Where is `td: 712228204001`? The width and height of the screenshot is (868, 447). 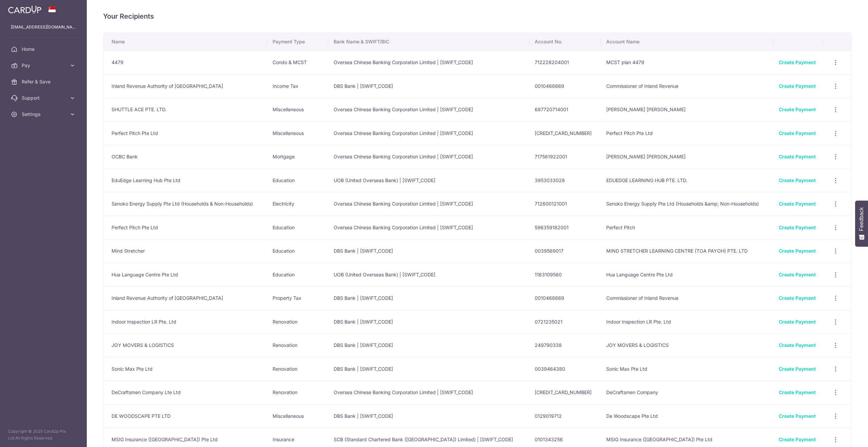
td: 712228204001 is located at coordinates (565, 62).